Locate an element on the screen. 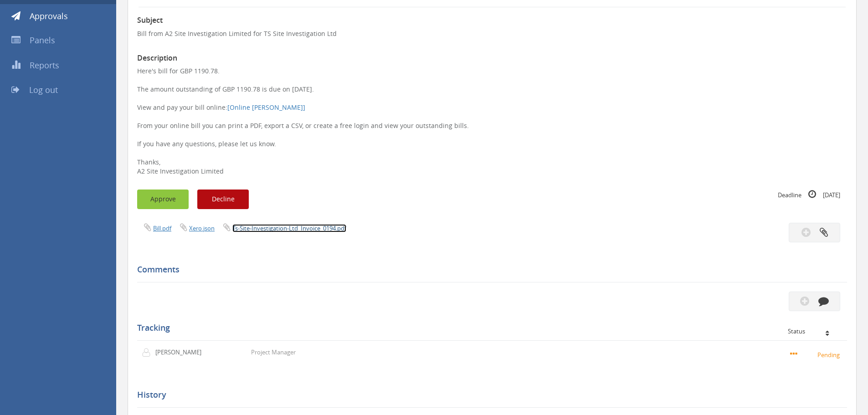  h5: History is located at coordinates (488, 395).